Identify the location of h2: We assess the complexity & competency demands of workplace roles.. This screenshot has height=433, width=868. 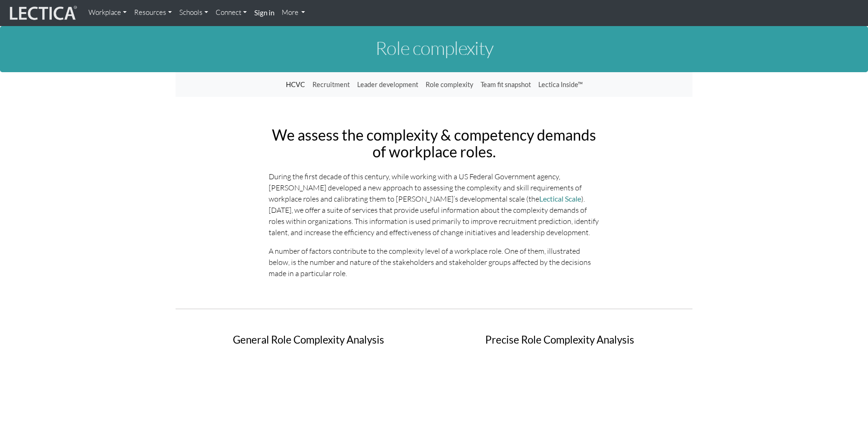
(434, 143).